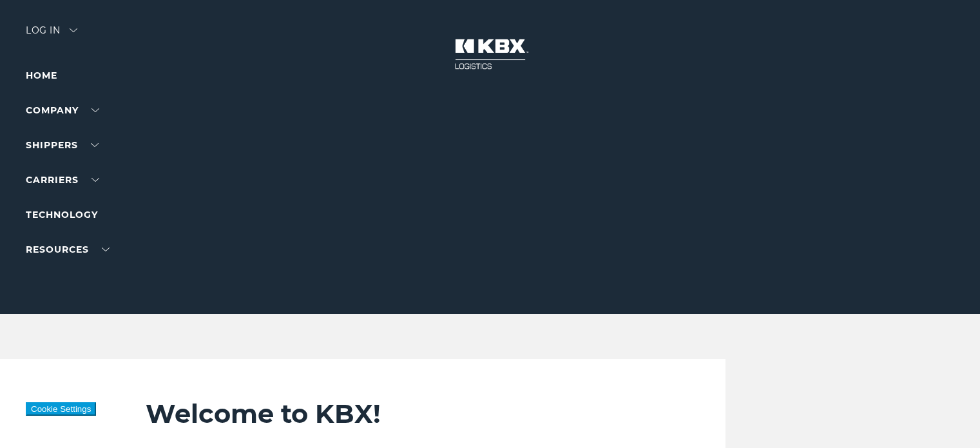 The height and width of the screenshot is (448, 980). What do you see at coordinates (409, 414) in the screenshot?
I see `h2: Welcome to KBX!` at bounding box center [409, 414].